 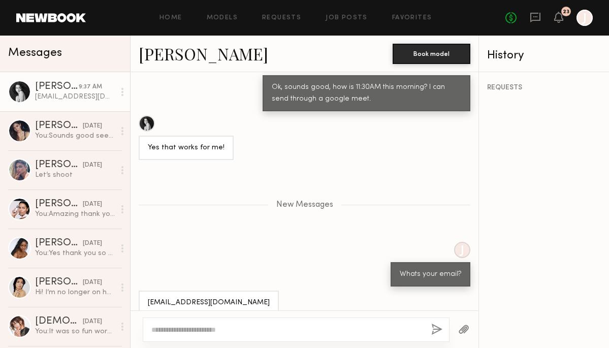 I want to click on a: J, so click(x=585, y=18).